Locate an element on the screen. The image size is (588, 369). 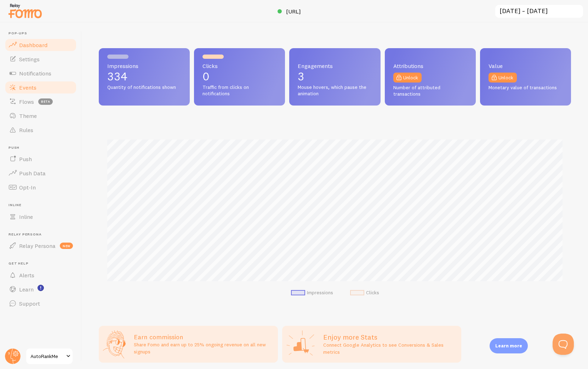
span: Flows is located at coordinates (27, 102).